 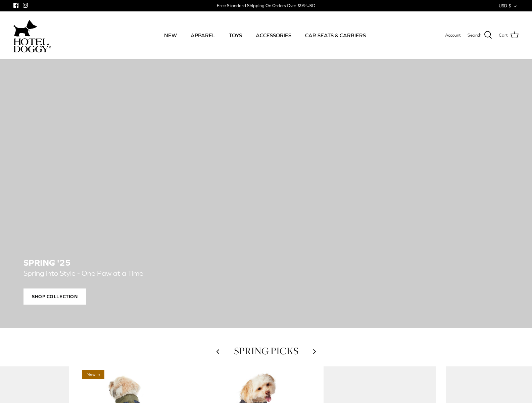 I want to click on a: Account, so click(x=453, y=35).